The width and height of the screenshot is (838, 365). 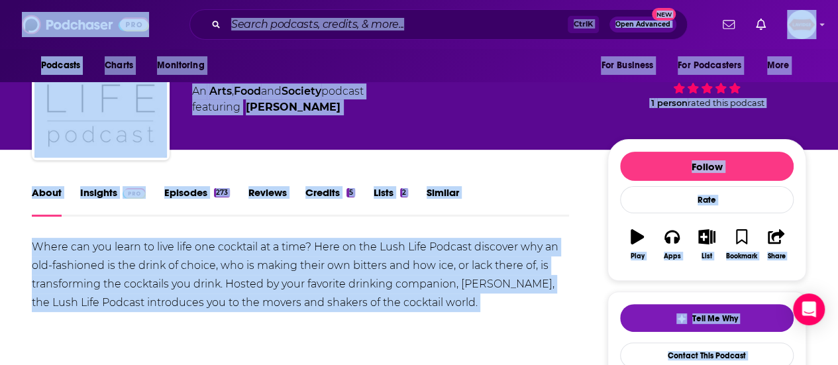 I want to click on button: Bookmark, so click(x=741, y=244).